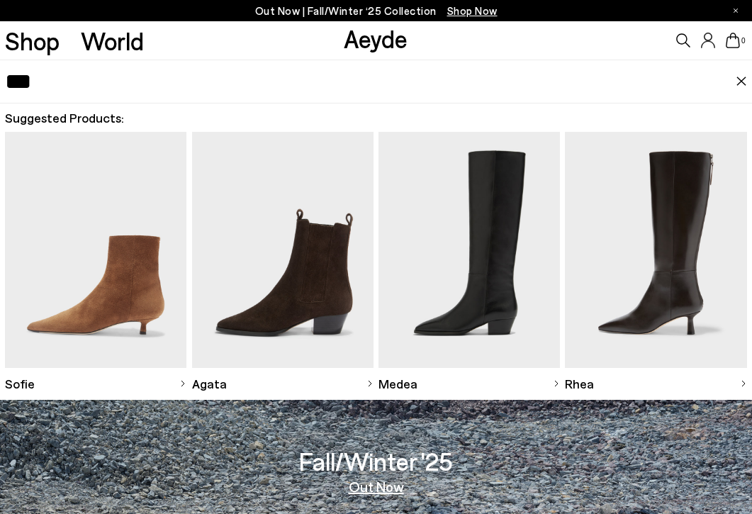 Image resolution: width=752 pixels, height=514 pixels. What do you see at coordinates (579, 384) in the screenshot?
I see `span: Rhea` at bounding box center [579, 384].